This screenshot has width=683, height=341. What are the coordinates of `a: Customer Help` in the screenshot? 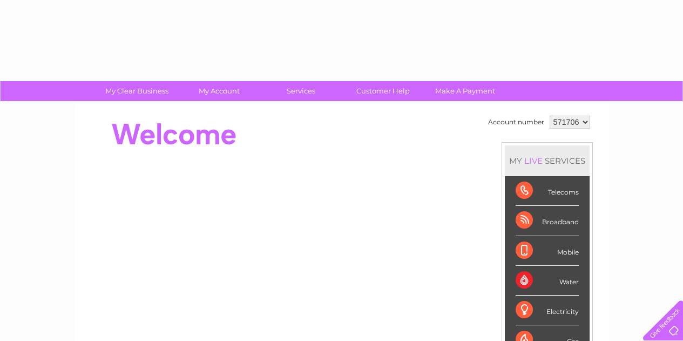 It's located at (383, 91).